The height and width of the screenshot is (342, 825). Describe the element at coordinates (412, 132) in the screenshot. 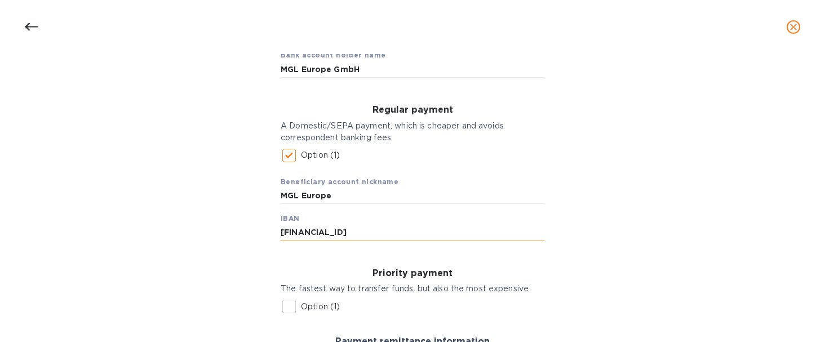

I see `p: A Domestic/SEPA payment, which is cheaper and avoids correspondent banking fees` at that location.